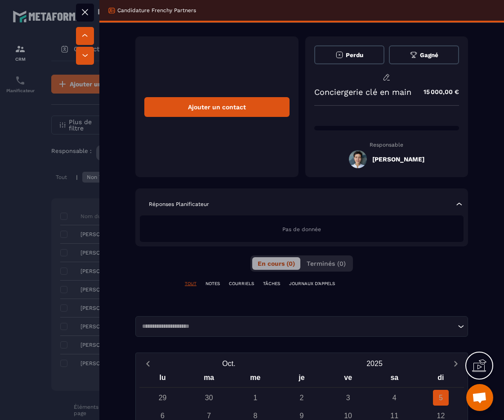  What do you see at coordinates (255, 379) in the screenshot?
I see `div: me` at bounding box center [255, 379].